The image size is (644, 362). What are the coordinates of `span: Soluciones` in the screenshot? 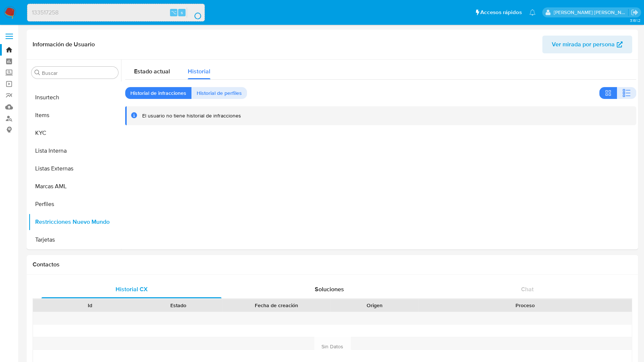 It's located at (329, 289).